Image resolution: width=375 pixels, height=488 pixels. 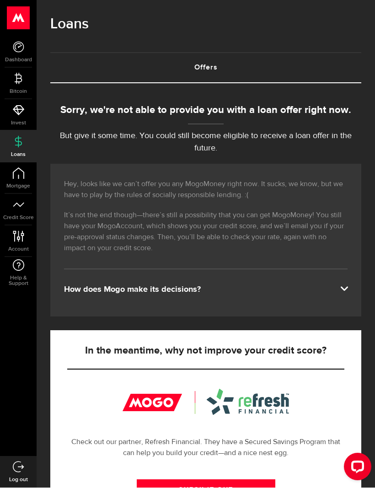 What do you see at coordinates (206, 25) in the screenshot?
I see `h1: Loans` at bounding box center [206, 25].